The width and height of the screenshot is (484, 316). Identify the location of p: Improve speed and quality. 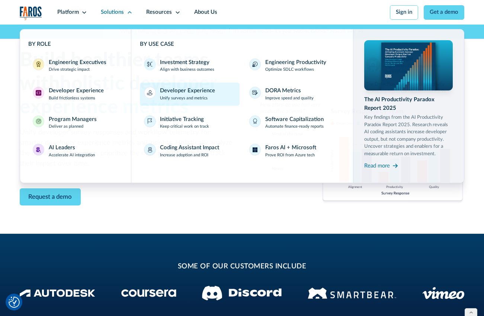
(289, 98).